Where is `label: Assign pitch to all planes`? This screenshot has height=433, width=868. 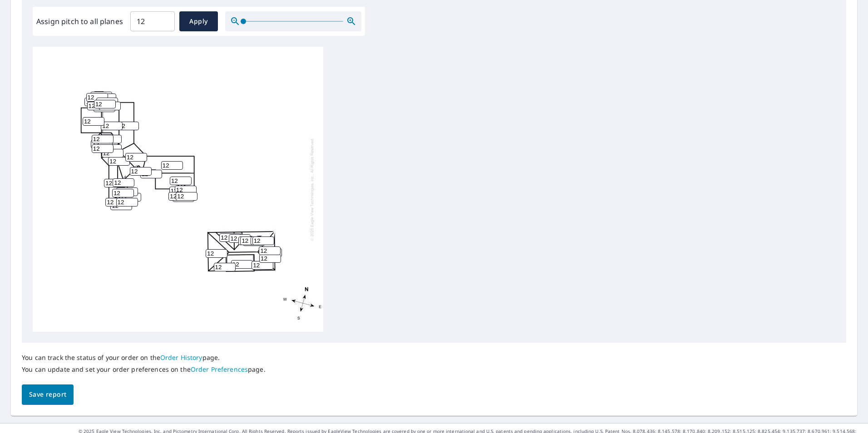 label: Assign pitch to all planes is located at coordinates (79, 21).